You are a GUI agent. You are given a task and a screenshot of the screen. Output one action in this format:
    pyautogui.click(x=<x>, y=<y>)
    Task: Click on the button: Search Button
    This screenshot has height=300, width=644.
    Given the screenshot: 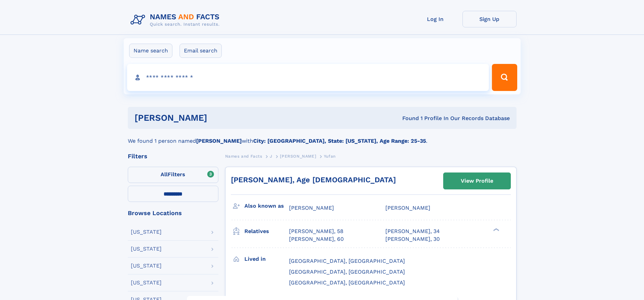 What is the action you would take?
    pyautogui.click(x=504, y=78)
    